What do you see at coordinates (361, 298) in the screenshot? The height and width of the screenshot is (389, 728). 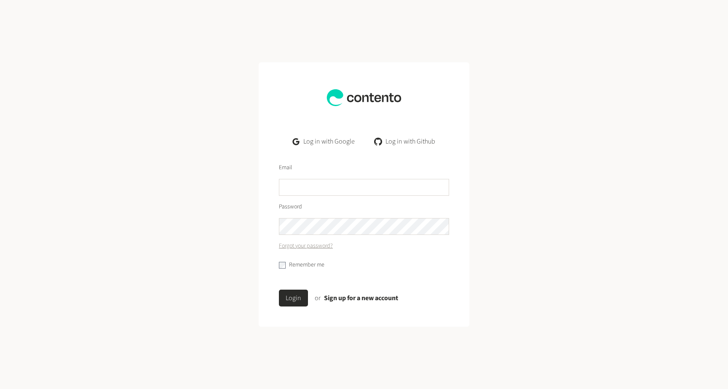 I see `a: Sign up for a new account` at bounding box center [361, 298].